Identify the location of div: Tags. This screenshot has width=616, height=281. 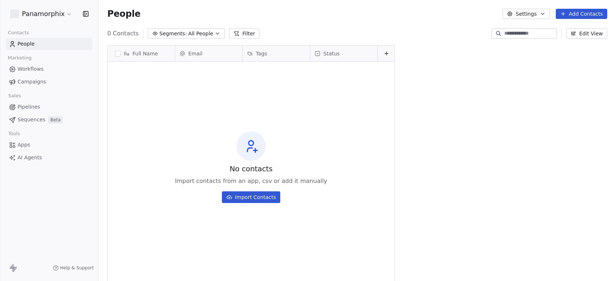
(276, 53).